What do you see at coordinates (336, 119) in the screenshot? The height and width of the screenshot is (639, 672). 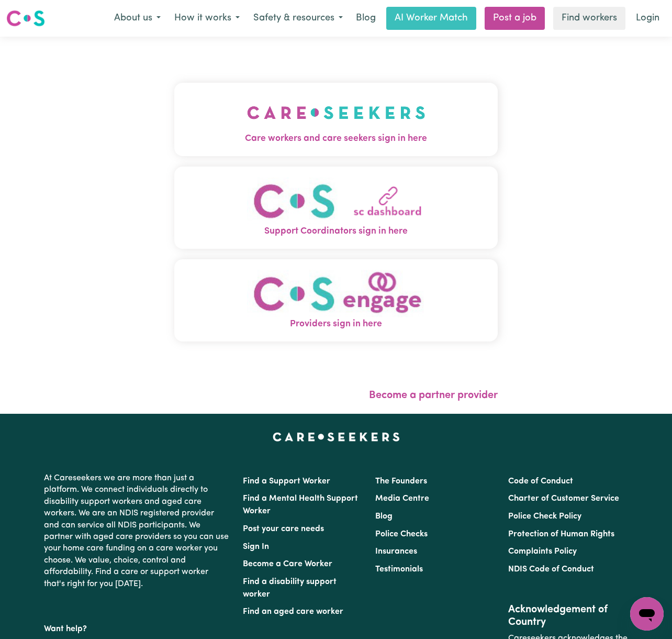 I see `button: Care workers and care seekers sign in here` at bounding box center [336, 119].